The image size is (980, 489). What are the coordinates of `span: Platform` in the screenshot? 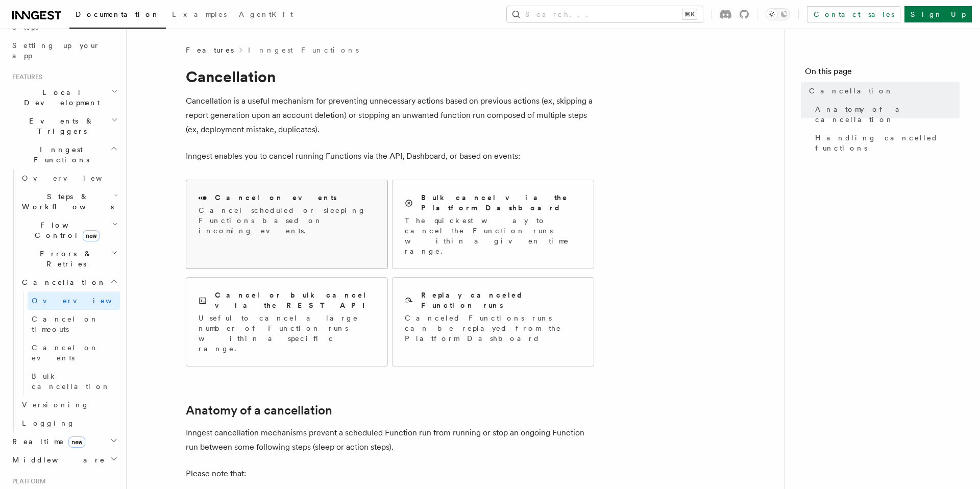 It's located at (27, 482).